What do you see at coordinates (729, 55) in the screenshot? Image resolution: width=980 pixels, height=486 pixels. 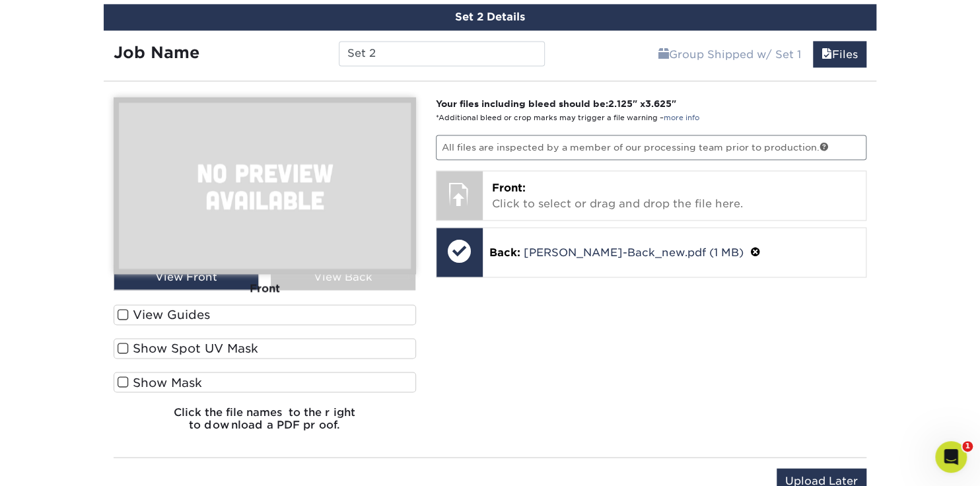 I see `a: Group Shipped w/ Set 1` at bounding box center [729, 55].